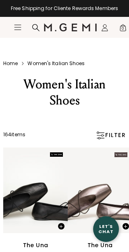 This screenshot has width=129, height=252. Describe the element at coordinates (18, 27) in the screenshot. I see `button: Open site menu` at that location.